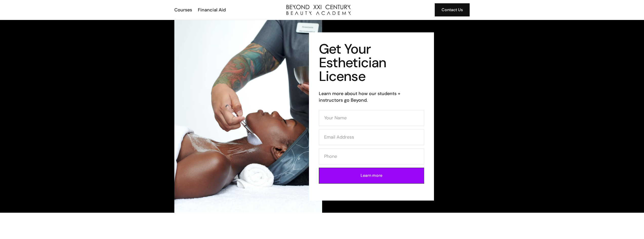 This screenshot has height=239, width=644. I want to click on a: Contact Us, so click(452, 10).